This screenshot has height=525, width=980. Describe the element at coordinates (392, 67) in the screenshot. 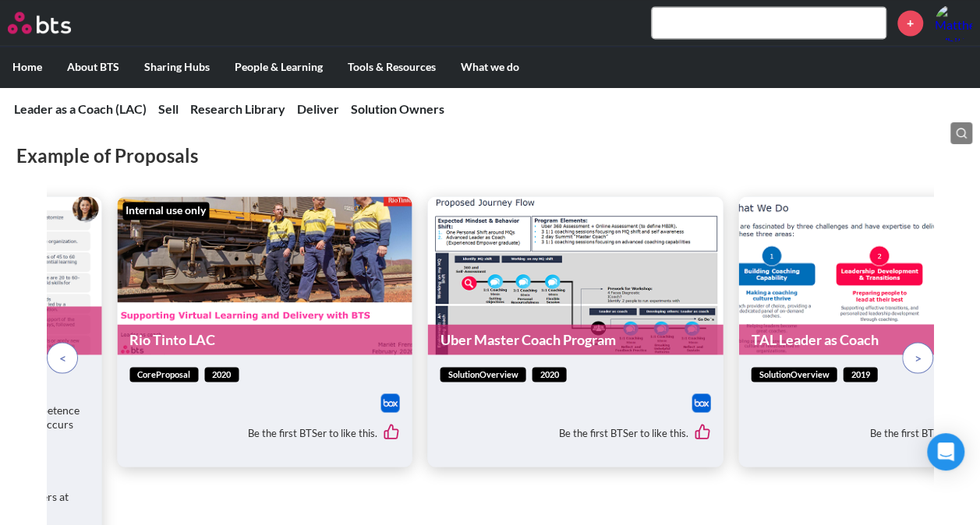

I see `label: Tools & Resources` at that location.